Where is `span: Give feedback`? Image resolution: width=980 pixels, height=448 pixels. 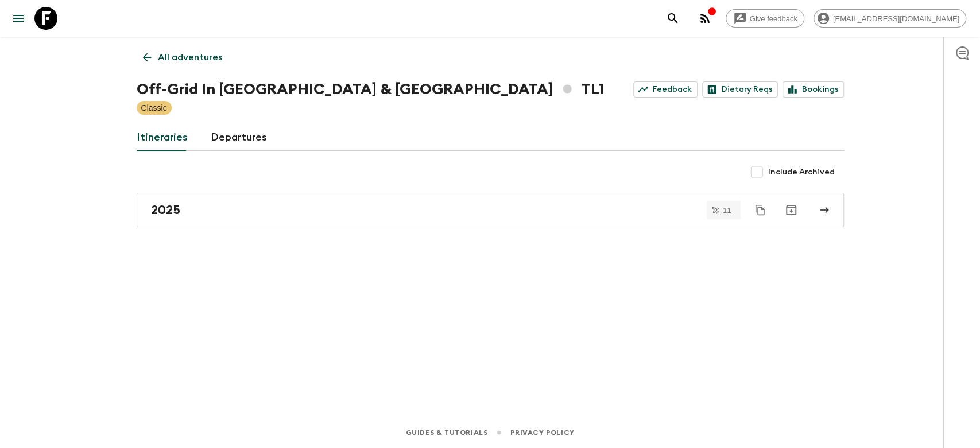 span: Give feedback is located at coordinates (773, 18).